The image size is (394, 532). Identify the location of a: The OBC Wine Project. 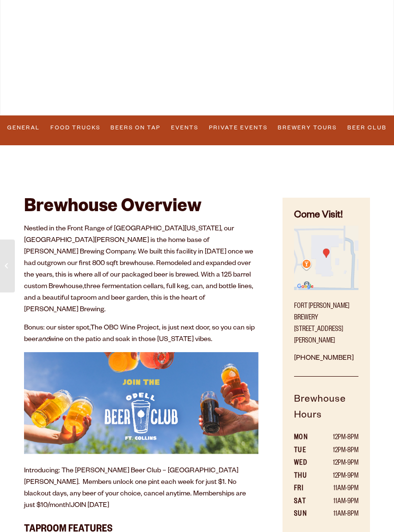
(124, 329).